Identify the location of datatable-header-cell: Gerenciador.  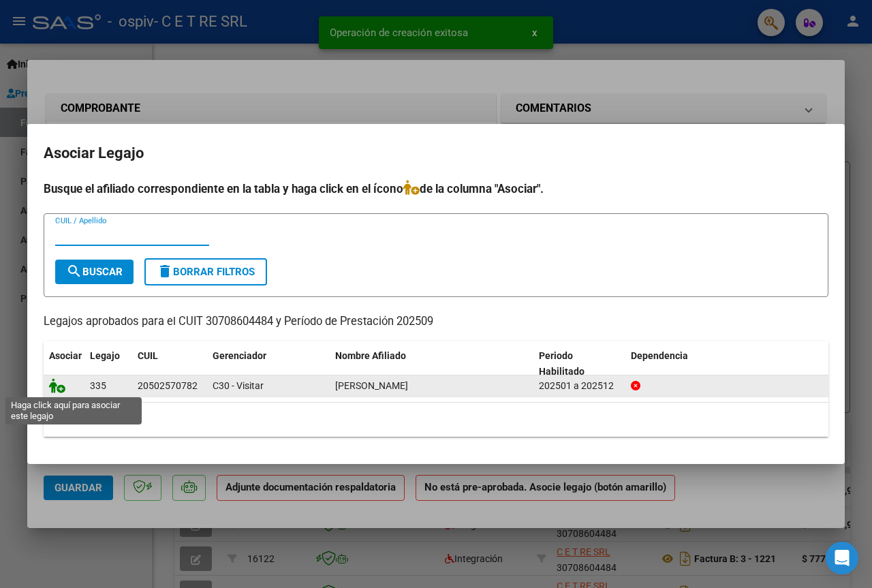
(268, 364).